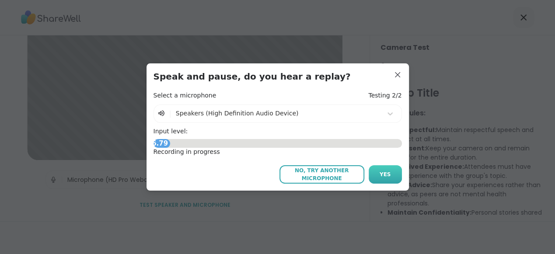 The height and width of the screenshot is (254, 555). Describe the element at coordinates (386, 175) in the screenshot. I see `button: Yes` at that location.